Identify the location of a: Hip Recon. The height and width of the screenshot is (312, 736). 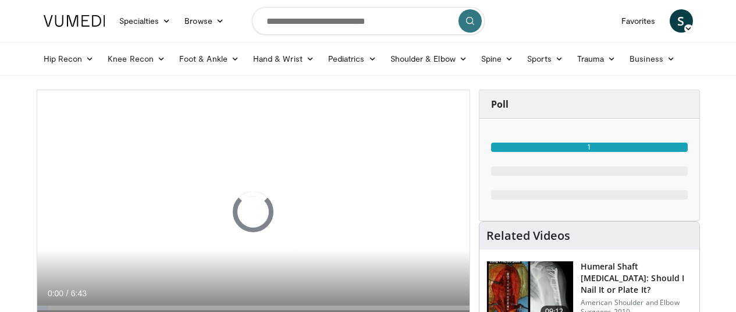
(69, 59).